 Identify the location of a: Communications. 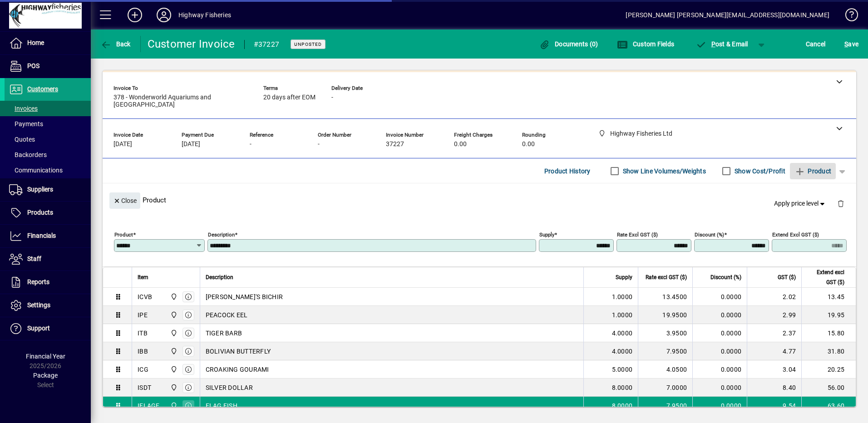
(47, 170).